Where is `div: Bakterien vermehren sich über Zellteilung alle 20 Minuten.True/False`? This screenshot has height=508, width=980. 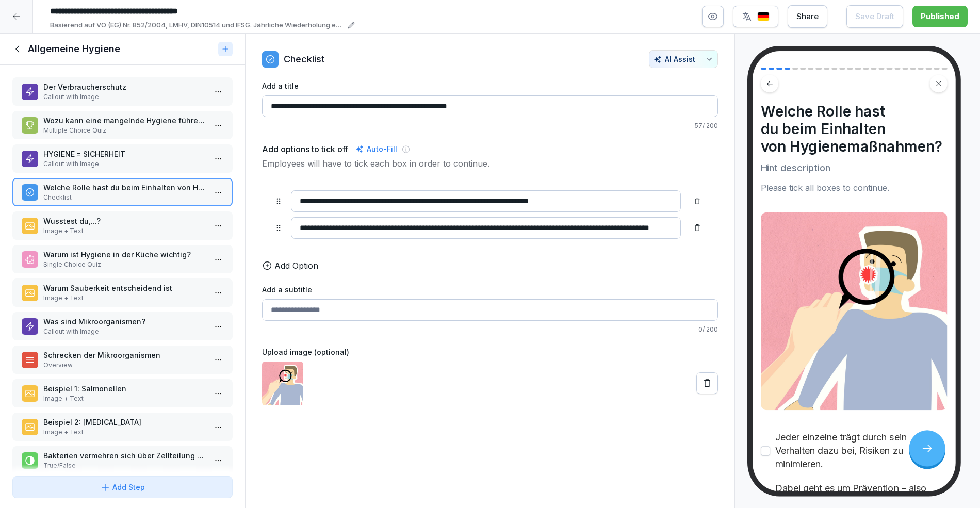
div: Bakterien vermehren sich über Zellteilung alle 20 Minuten.True/False is located at coordinates (122, 460).